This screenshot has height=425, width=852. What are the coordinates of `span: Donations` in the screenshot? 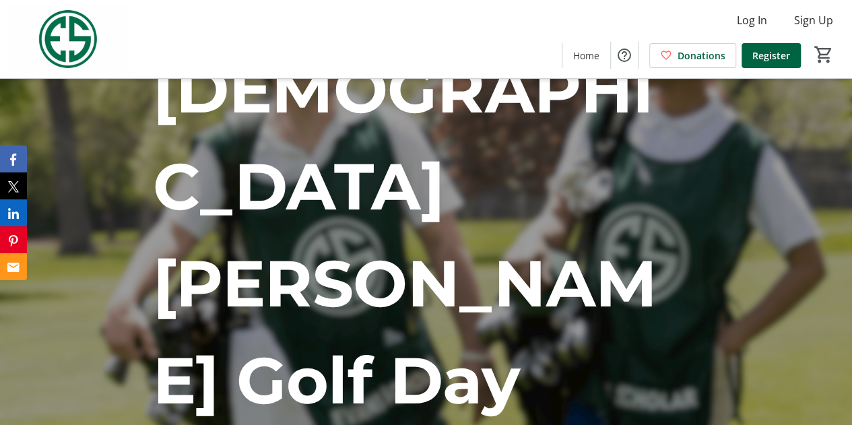 It's located at (701, 55).